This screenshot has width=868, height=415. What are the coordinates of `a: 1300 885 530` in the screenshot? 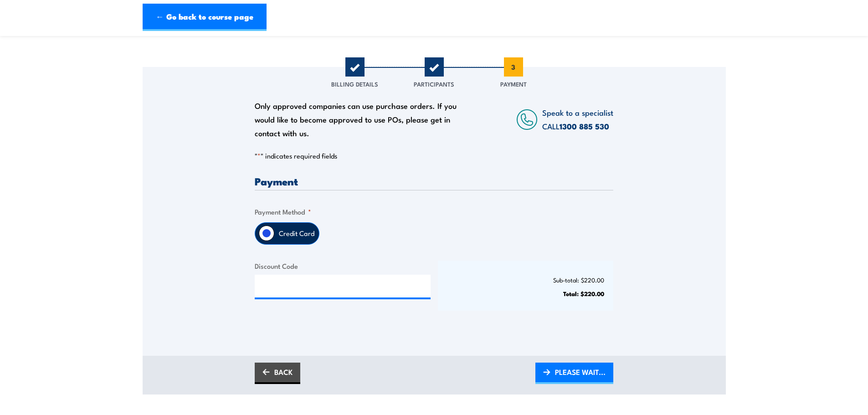 It's located at (584, 126).